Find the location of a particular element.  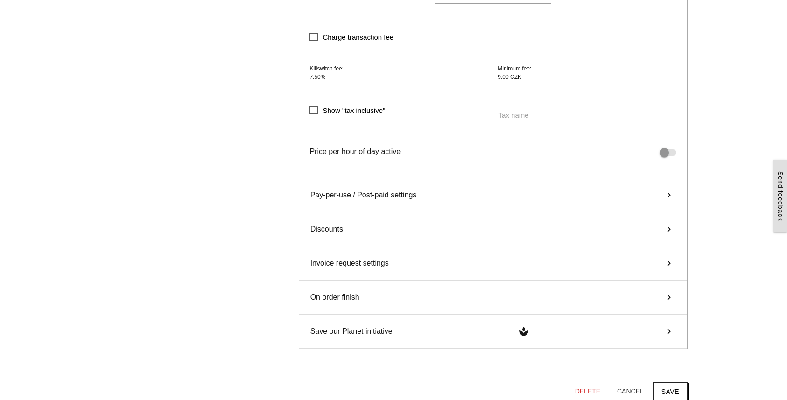

i: spa is located at coordinates (523, 331).